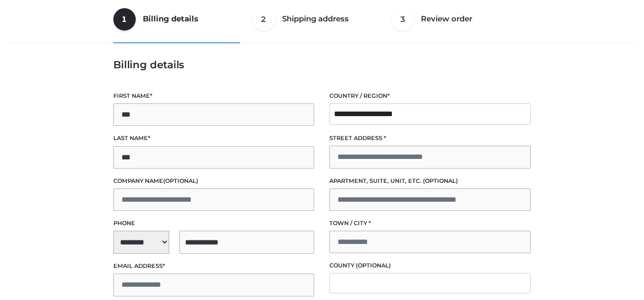 The width and height of the screenshot is (644, 300). What do you see at coordinates (214, 181) in the screenshot?
I see `label: Company name` at bounding box center [214, 181].